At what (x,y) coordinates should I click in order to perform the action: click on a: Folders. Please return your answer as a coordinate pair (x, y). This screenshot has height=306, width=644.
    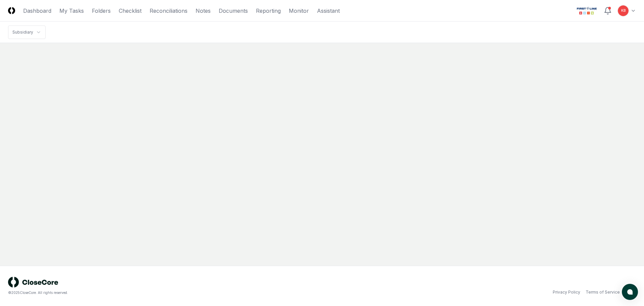
    Looking at the image, I should click on (101, 11).